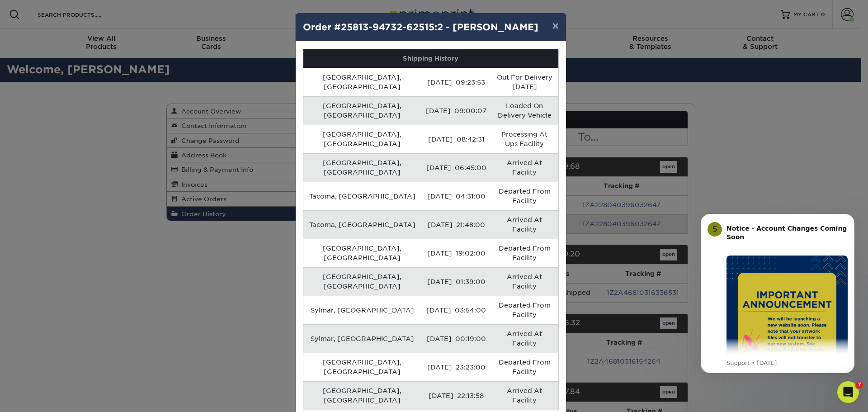 The height and width of the screenshot is (412, 868). I want to click on td: Loaded On Delivery Vehicle, so click(524, 110).